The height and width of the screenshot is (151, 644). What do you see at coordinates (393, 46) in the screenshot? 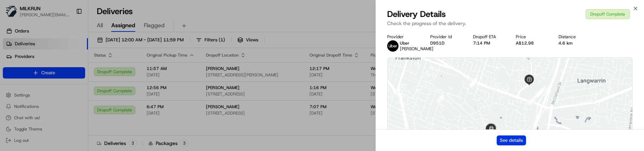
I see `img: uber-new-logo.jpeg` at bounding box center [393, 46].